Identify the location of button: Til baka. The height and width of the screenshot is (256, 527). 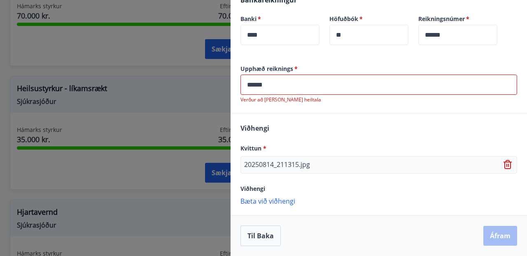
(261, 236).